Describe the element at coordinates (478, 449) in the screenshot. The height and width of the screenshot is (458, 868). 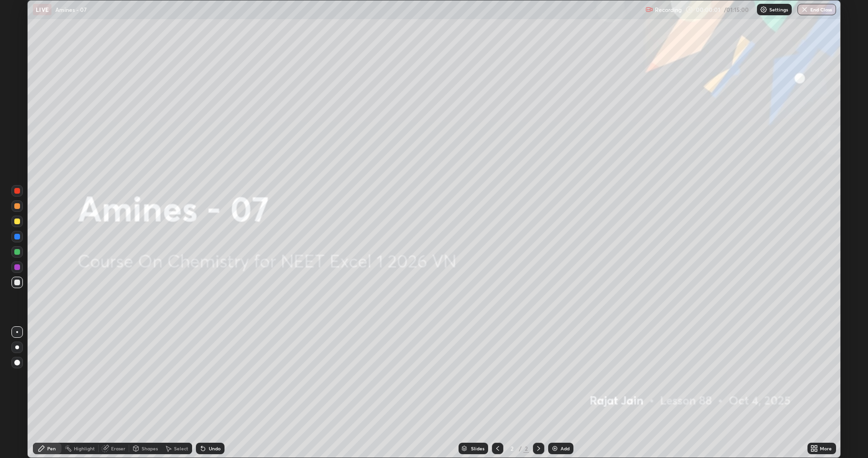
I see `div: Slides` at that location.